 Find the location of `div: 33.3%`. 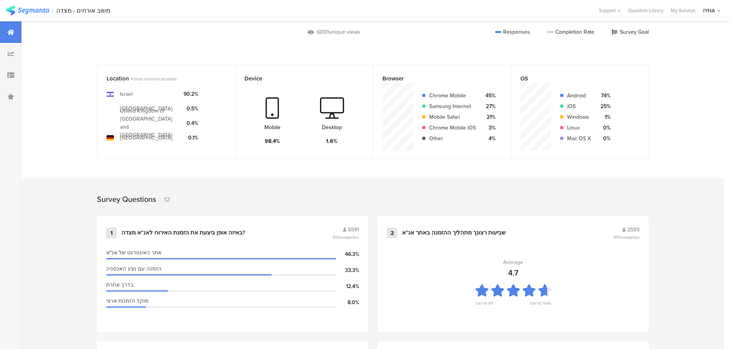

div: 33.3% is located at coordinates (347, 270).